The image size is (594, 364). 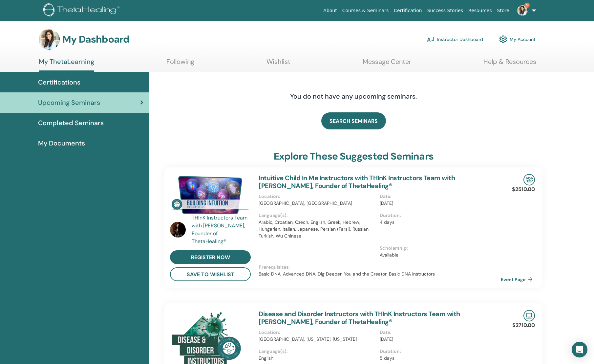 I want to click on span: 5, so click(x=527, y=5).